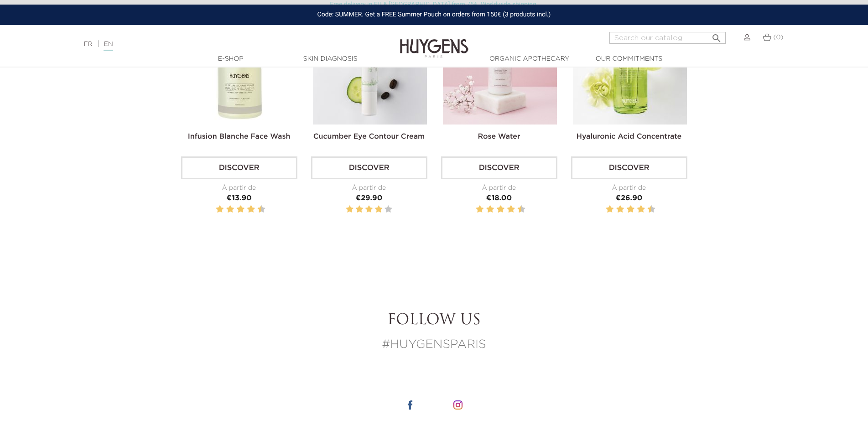  I want to click on a: Cucumber Eye Contour Cream, so click(369, 137).